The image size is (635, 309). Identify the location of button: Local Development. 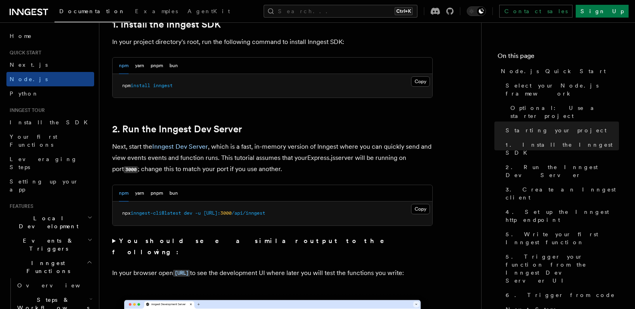
(50, 223).